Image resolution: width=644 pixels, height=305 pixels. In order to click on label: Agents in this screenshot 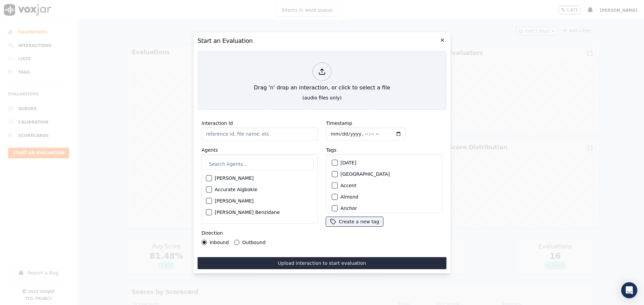, I will do `click(210, 150)`.